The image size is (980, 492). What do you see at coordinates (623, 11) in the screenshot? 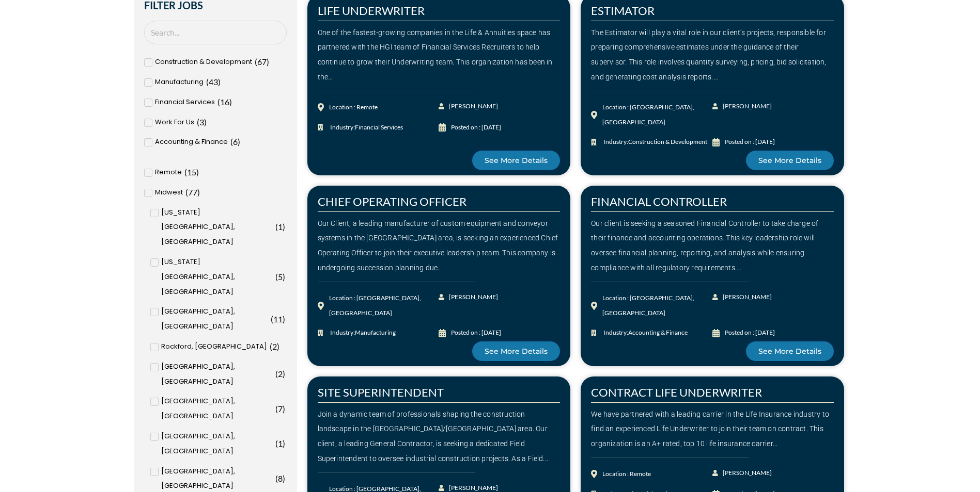
I see `a: ESTIMATOR` at bounding box center [623, 11].